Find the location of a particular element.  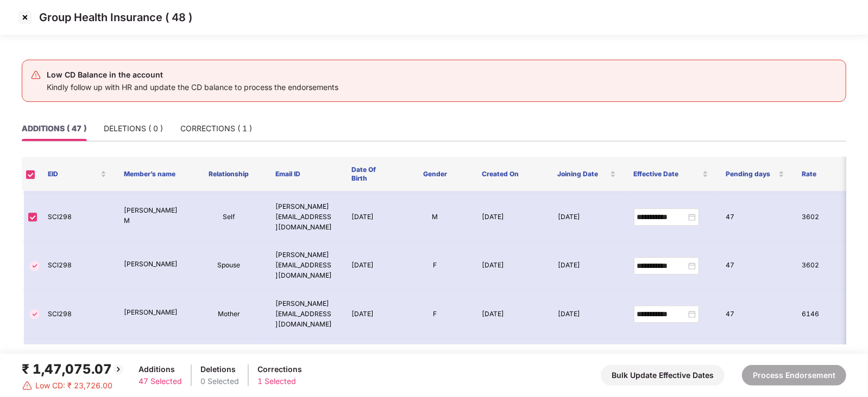

th: Relationship is located at coordinates (229, 174).